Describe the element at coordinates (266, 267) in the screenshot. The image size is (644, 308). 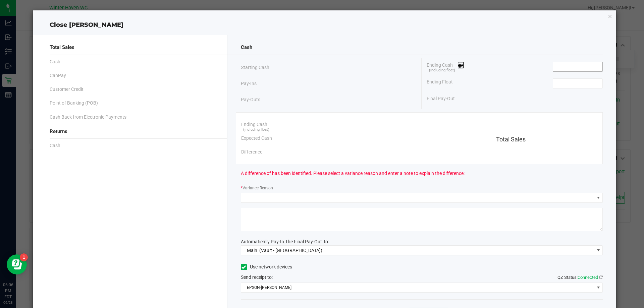
I see `label: Use network devices` at that location.